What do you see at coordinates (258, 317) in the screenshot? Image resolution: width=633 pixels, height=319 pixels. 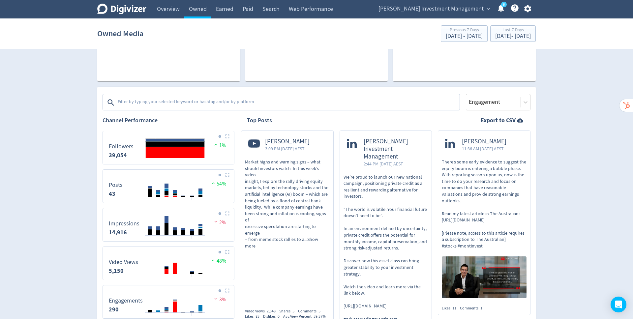 I see `span: 83` at bounding box center [258, 317].